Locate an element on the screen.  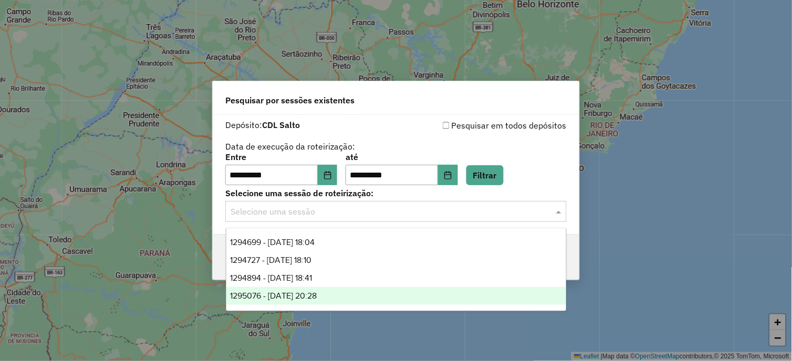
strong: CDL Salto is located at coordinates (281, 125).